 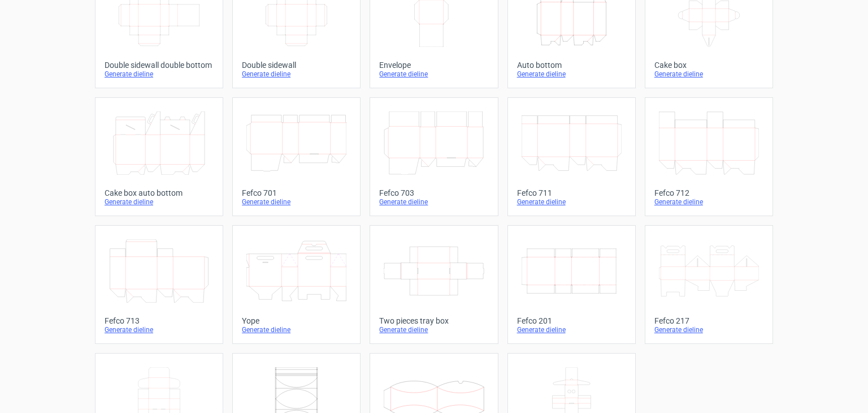 I want to click on a: Cake box auto bottomGenerate dieline, so click(x=159, y=157).